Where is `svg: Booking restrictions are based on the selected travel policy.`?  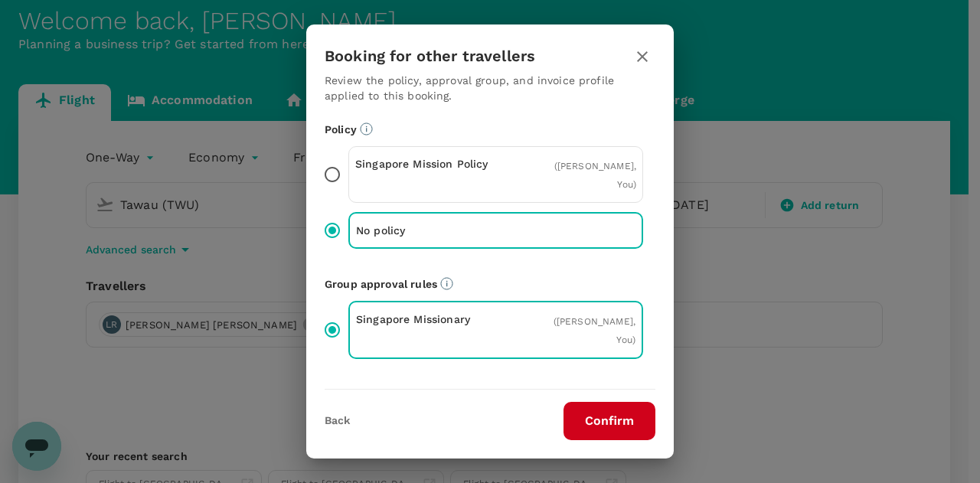 svg: Booking restrictions are based on the selected travel policy. is located at coordinates (366, 128).